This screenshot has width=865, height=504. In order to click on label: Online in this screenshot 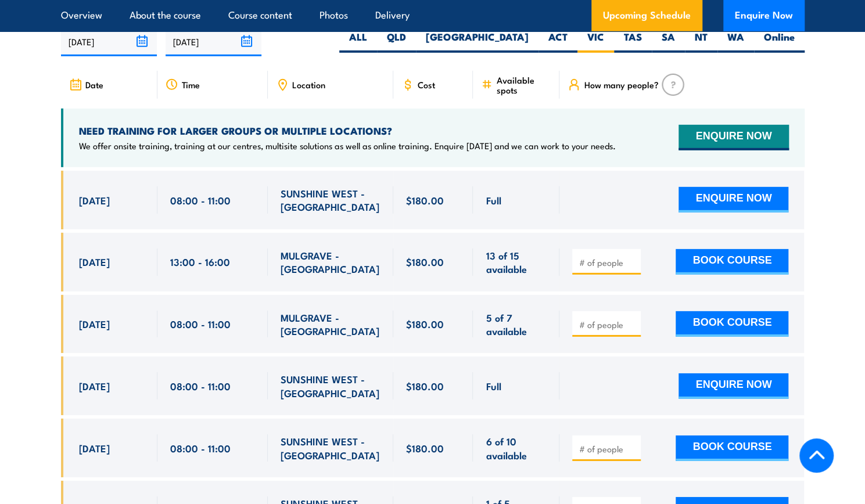, I will do `click(779, 41)`.